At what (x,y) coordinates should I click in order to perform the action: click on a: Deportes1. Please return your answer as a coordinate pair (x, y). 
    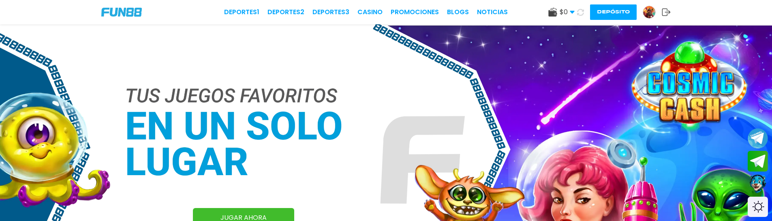
    Looking at the image, I should click on (242, 12).